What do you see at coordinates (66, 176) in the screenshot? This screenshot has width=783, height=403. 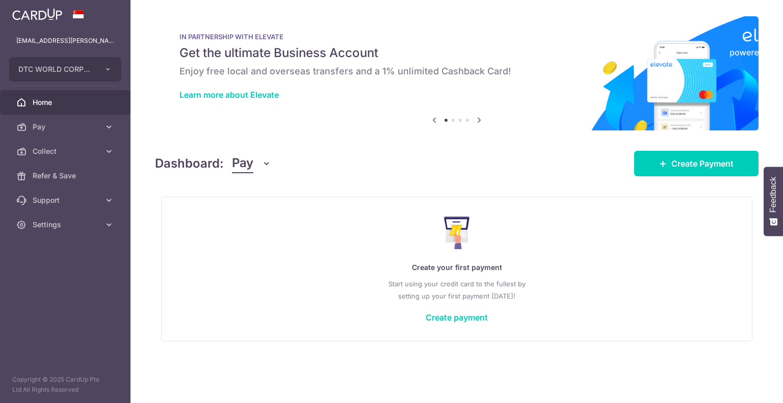 I see `span: Refer & Save` at bounding box center [66, 176].